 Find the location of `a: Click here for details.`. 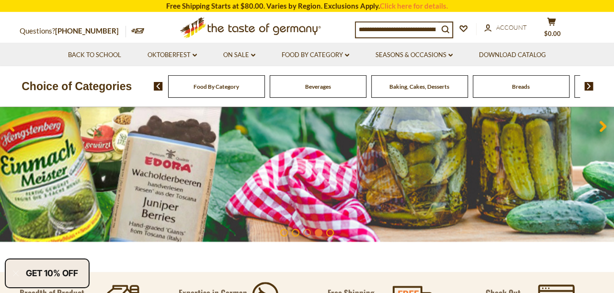

a: Click here for details. is located at coordinates (414, 6).